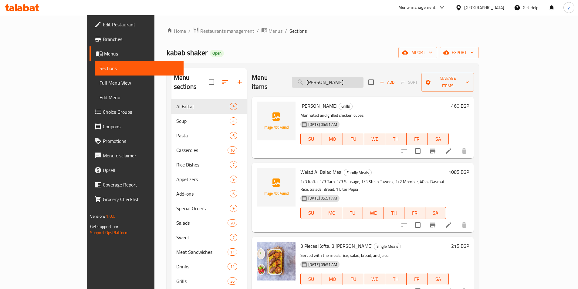 This screenshot has height=289, width=578. What do you see at coordinates (202, 281) in the screenshot?
I see `span: Grills` at bounding box center [202, 281].